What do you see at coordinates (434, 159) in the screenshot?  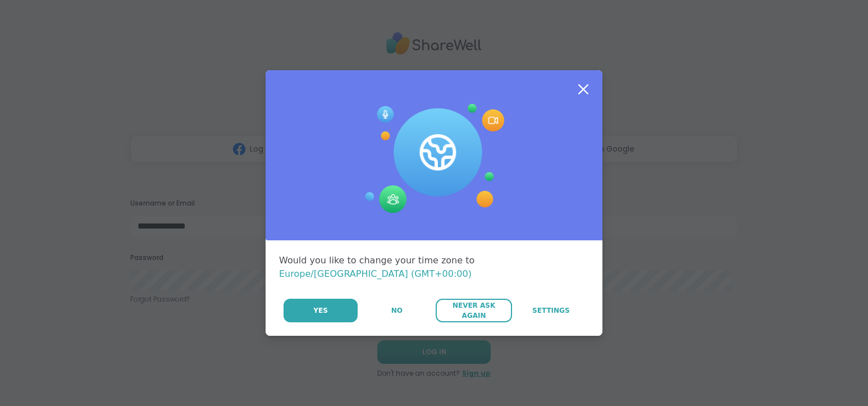 I see `img: Session Experience` at bounding box center [434, 159].